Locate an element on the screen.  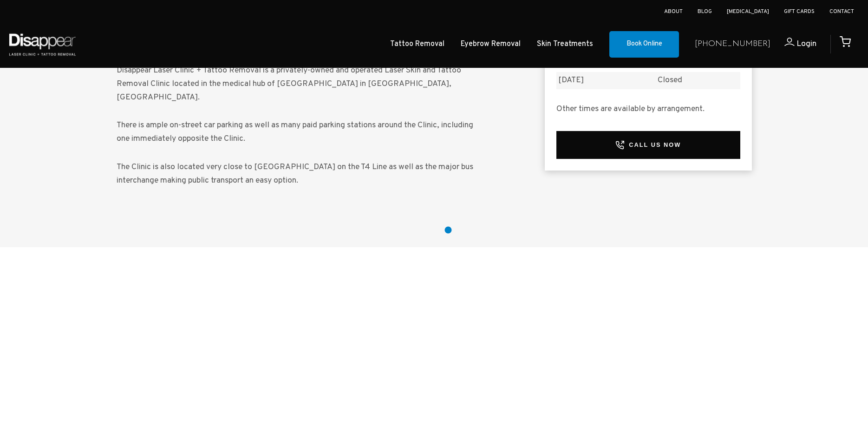
p: There is ample on-street car parking as well as many paid parking stations around the Clinic, inc... is located at coordinates (301, 133).